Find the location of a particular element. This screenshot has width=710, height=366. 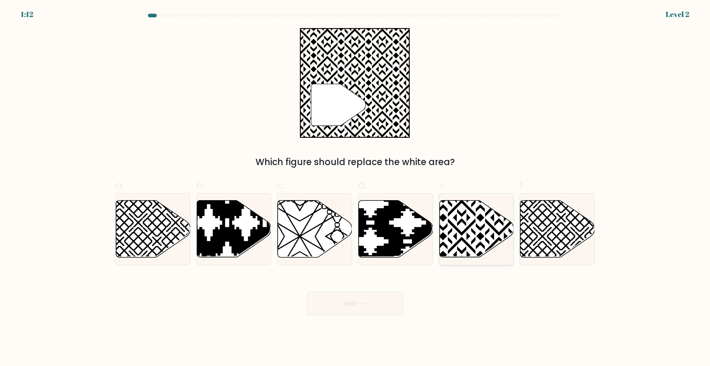

span: d. is located at coordinates (362, 185).